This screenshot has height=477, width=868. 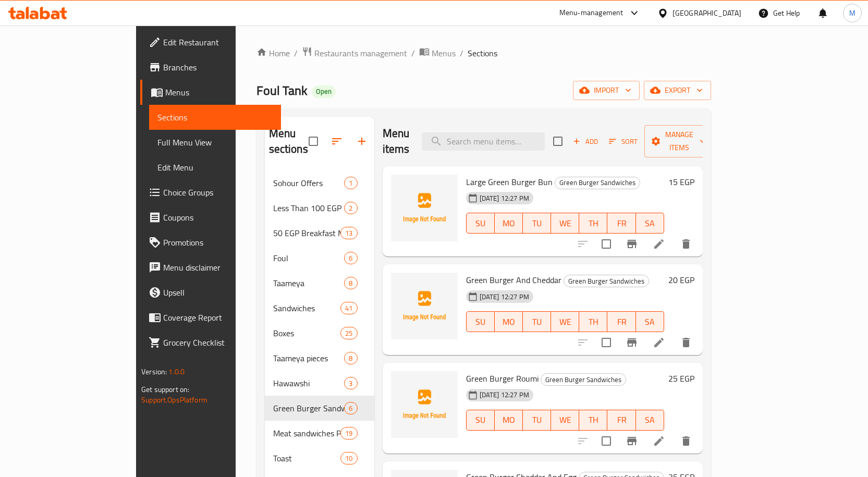 What do you see at coordinates (537, 223) in the screenshot?
I see `button: TU` at bounding box center [537, 223].